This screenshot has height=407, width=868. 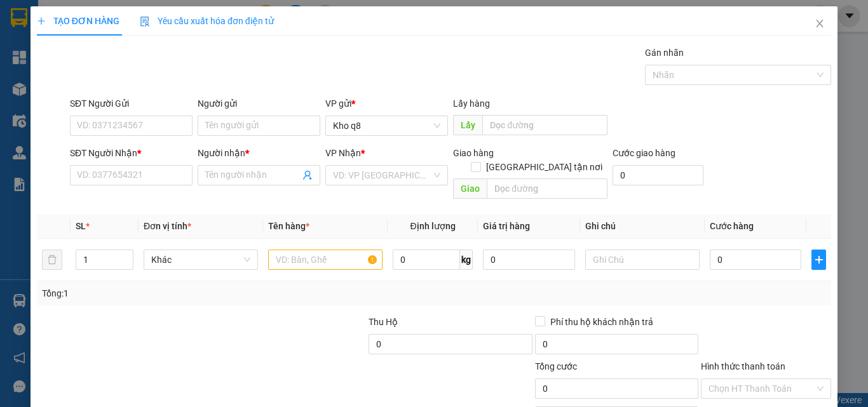 What do you see at coordinates (167, 226) in the screenshot?
I see `span: Đơn vị tính` at bounding box center [167, 226].